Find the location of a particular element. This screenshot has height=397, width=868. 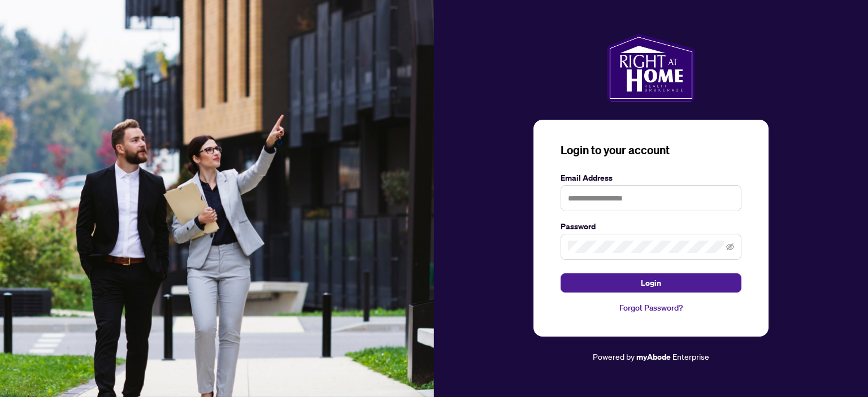

button: Login is located at coordinates (651, 283).